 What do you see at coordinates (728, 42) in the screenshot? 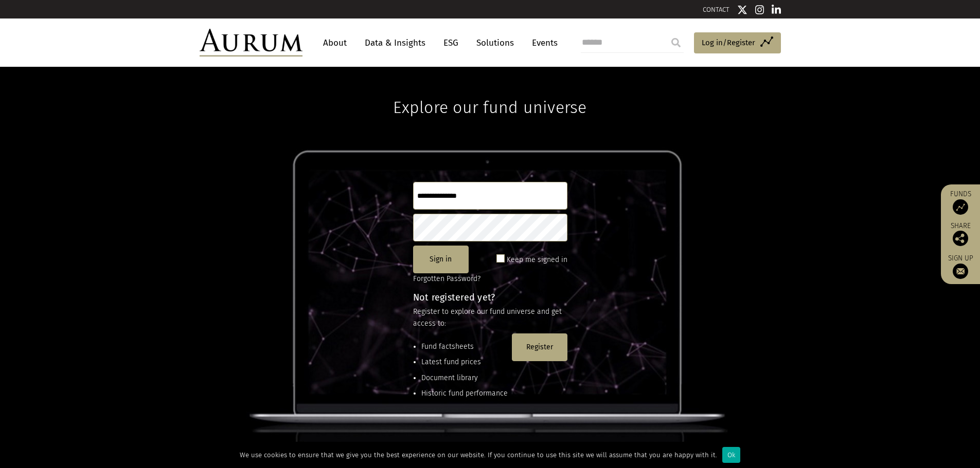
I see `span: Log in/Register` at bounding box center [728, 42].